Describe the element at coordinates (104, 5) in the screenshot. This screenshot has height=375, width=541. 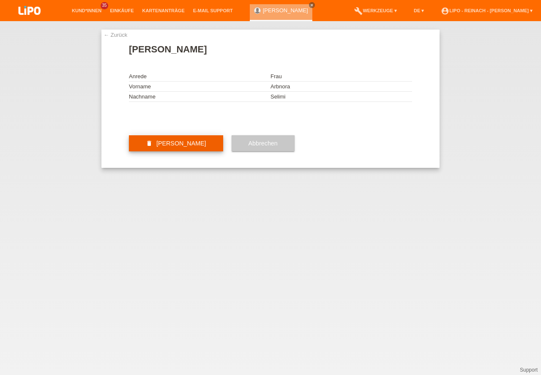
I see `span: 35` at that location.